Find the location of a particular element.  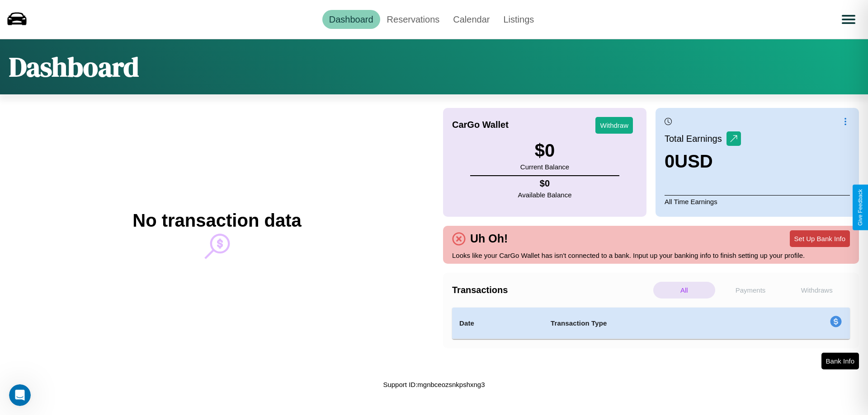

p: Looks like your CarGo Wallet has isn't connected to a bank. Input up your banking info to finish ... is located at coordinates (651, 255).